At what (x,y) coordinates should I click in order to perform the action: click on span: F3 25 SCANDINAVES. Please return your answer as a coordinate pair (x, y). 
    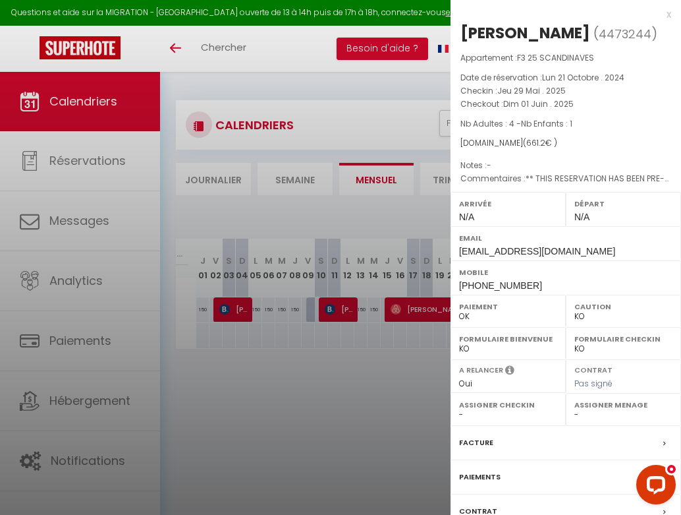
    Looking at the image, I should click on (555, 57).